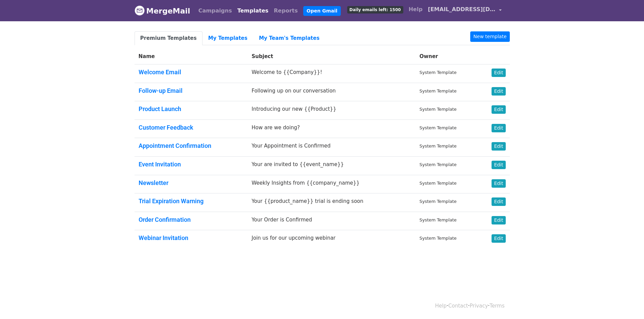 The height and width of the screenshot is (319, 644). What do you see at coordinates (286, 11) in the screenshot?
I see `a: Reports` at bounding box center [286, 11].